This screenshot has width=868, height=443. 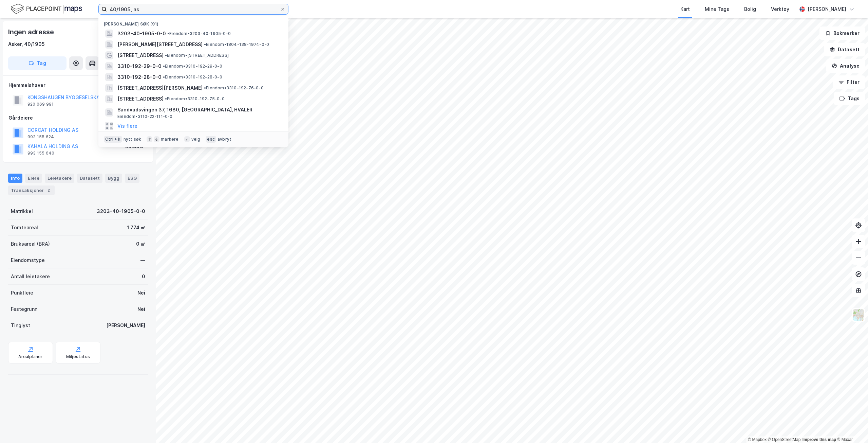 What do you see at coordinates (237, 45) in the screenshot?
I see `span: Eiendom • 1804-138-1974-0-0` at bounding box center [237, 45].